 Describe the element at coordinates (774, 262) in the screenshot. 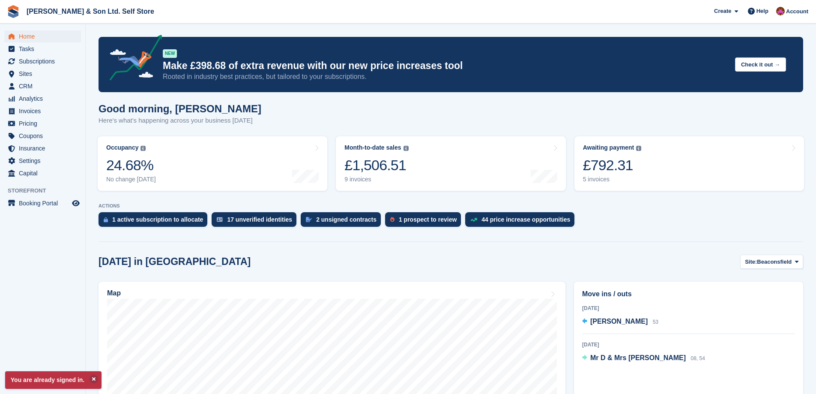

I see `span: Beaconsfield` at that location.